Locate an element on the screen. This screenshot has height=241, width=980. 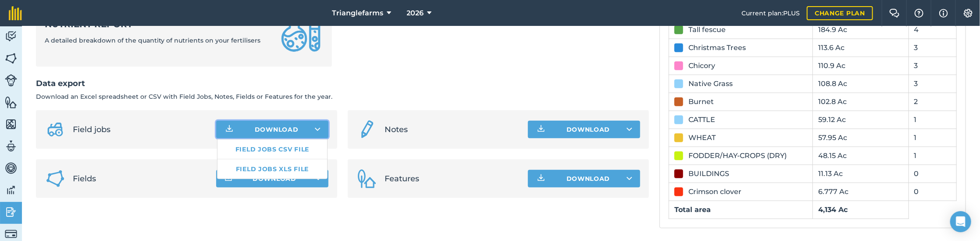
td: 59.12 Ac is located at coordinates (861, 119).